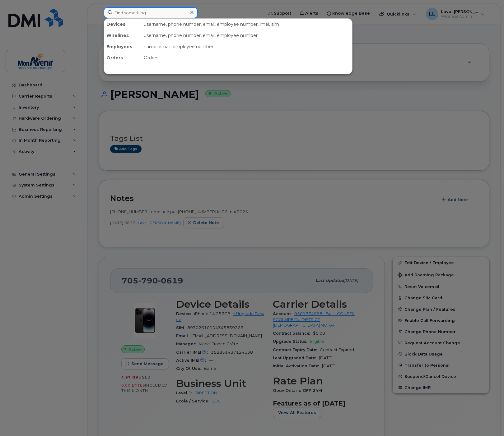 Image resolution: width=504 pixels, height=436 pixels. What do you see at coordinates (123, 47) in the screenshot?
I see `div: Employees` at bounding box center [123, 47].